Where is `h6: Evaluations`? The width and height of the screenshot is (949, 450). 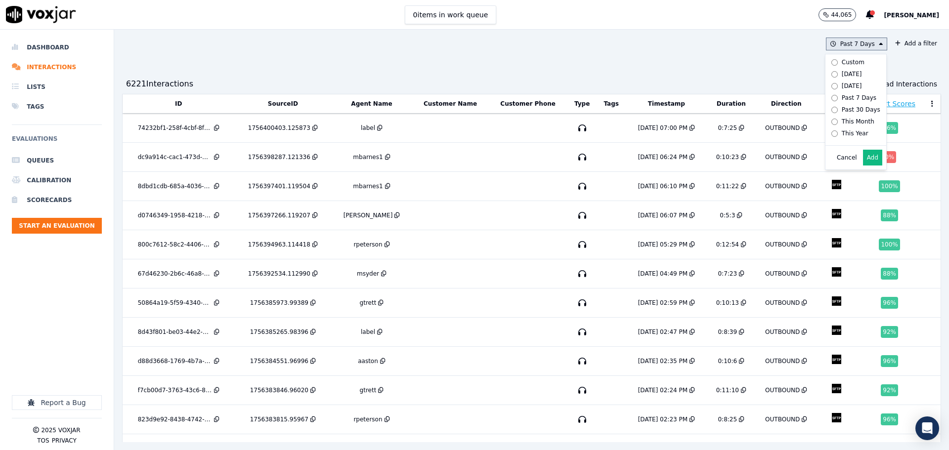 h6: Evaluations is located at coordinates (57, 142).